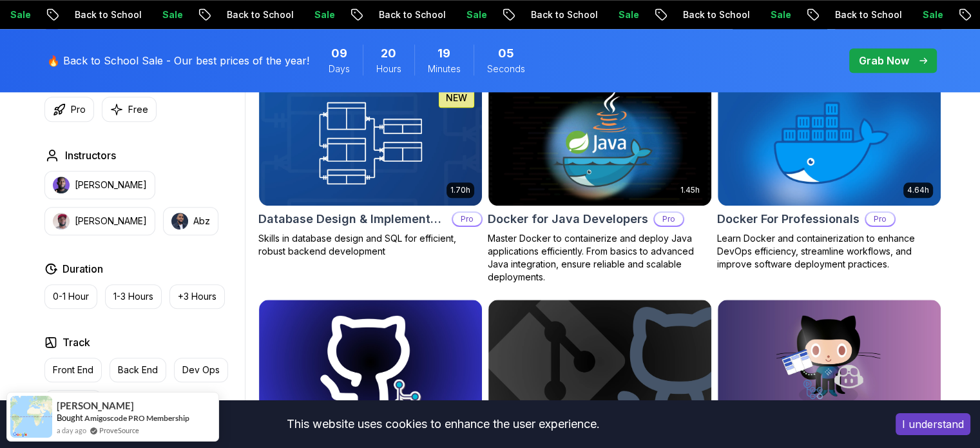  What do you see at coordinates (829, 362) in the screenshot?
I see `img: GitHub Toolkit card` at bounding box center [829, 362].